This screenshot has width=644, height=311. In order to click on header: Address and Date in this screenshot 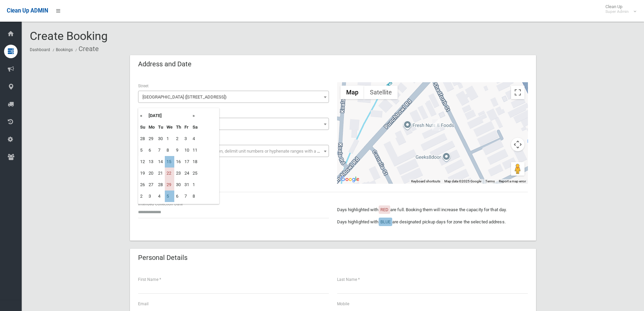, I will do `click(165, 64)`.